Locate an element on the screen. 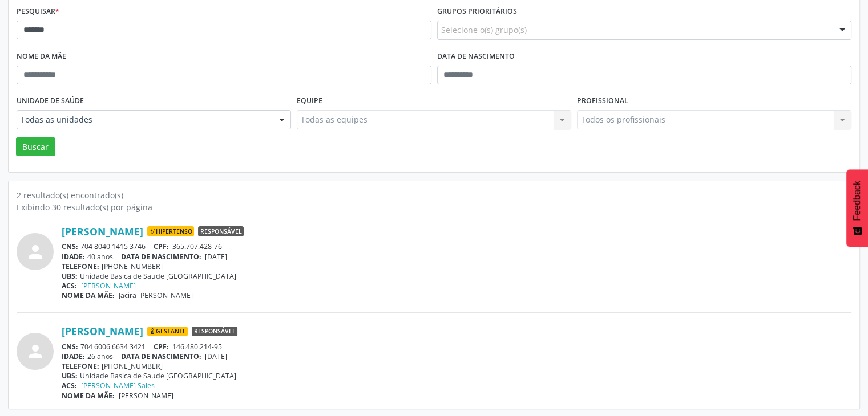 Image resolution: width=868 pixels, height=416 pixels. label: Equipe is located at coordinates (309, 101).